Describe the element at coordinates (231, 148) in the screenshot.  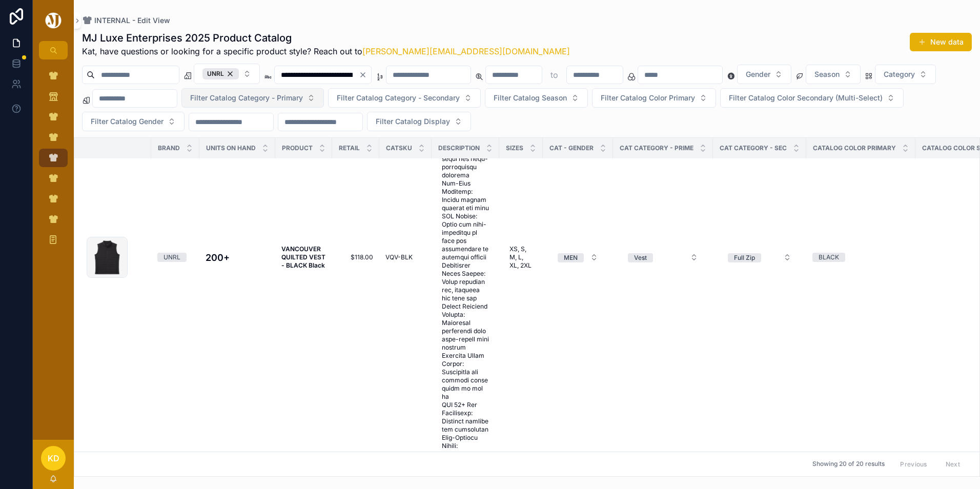
I see `span: Units On Hand` at that location.